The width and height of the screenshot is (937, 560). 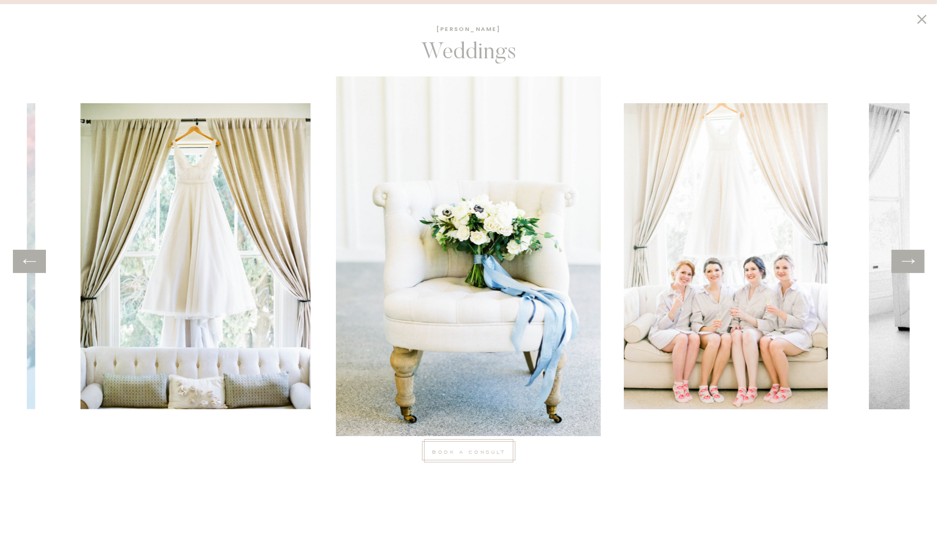 What do you see at coordinates (361, 467) in the screenshot?
I see `h1: “We fell in love with her work, but most importantly she made us feel taken care of.”` at bounding box center [361, 467].